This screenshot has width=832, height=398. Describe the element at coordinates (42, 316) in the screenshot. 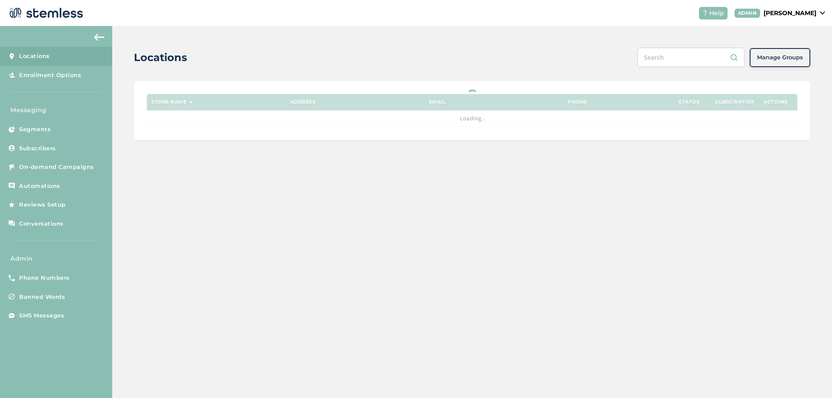

I see `span: SMS Messages` at that location.